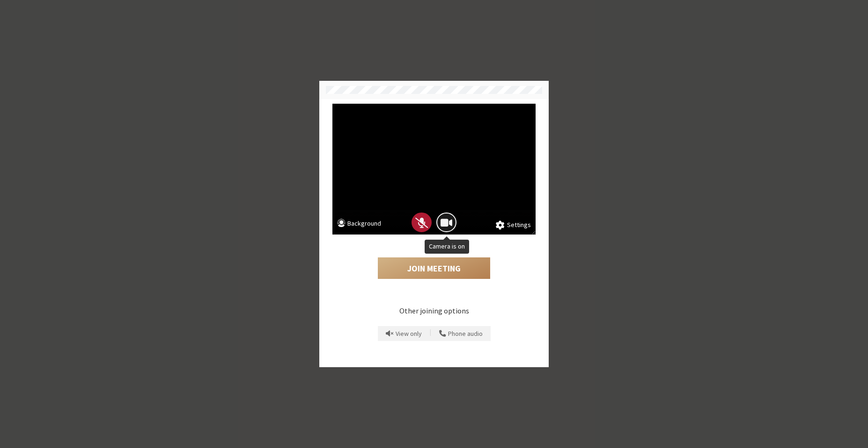  I want to click on button: Settings, so click(512, 225).